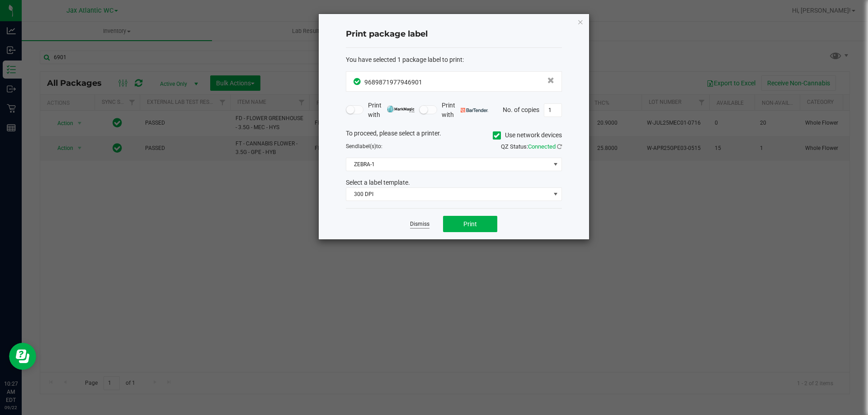 The image size is (868, 415). Describe the element at coordinates (527, 135) in the screenshot. I see `label: Use network devices` at that location.